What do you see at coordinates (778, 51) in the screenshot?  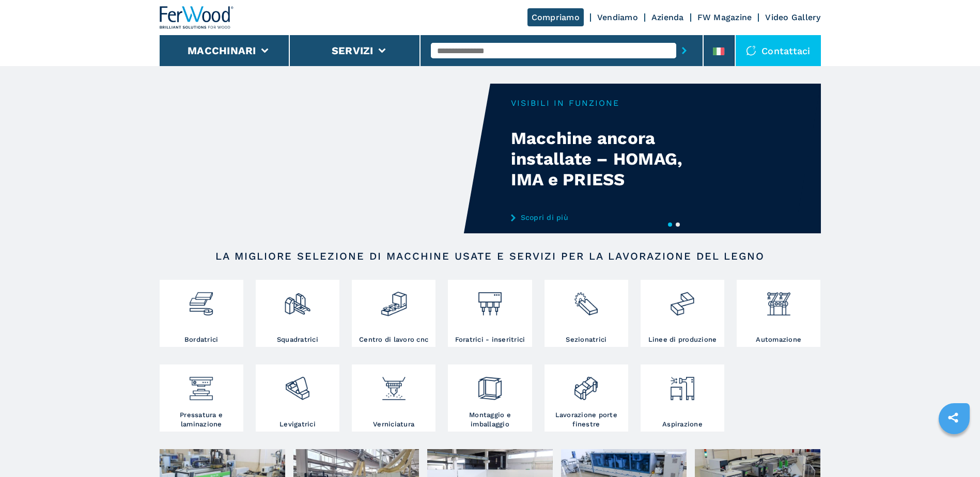 I see `div: Contattaci` at bounding box center [778, 51].